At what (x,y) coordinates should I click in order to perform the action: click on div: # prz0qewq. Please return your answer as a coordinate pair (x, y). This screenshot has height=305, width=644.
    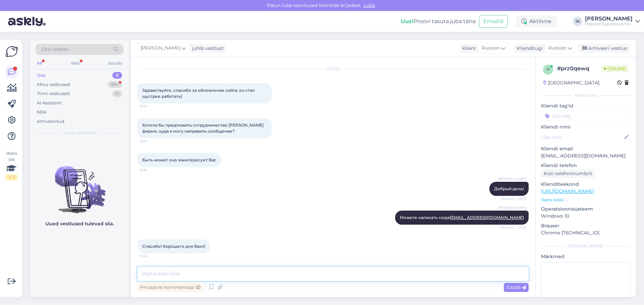
    Looking at the image, I should click on (580, 69).